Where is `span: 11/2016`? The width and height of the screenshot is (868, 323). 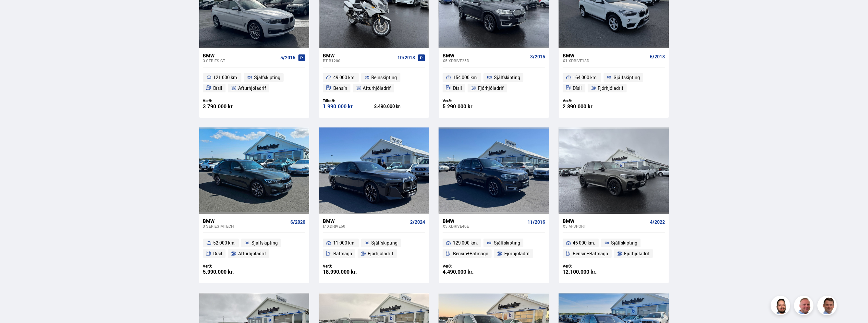 span: 11/2016 is located at coordinates (536, 222).